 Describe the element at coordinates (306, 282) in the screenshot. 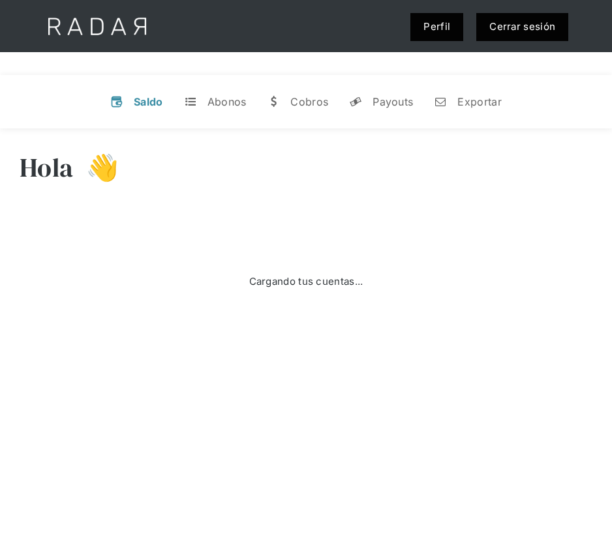

I see `div: Cargando tus cuentas...` at that location.